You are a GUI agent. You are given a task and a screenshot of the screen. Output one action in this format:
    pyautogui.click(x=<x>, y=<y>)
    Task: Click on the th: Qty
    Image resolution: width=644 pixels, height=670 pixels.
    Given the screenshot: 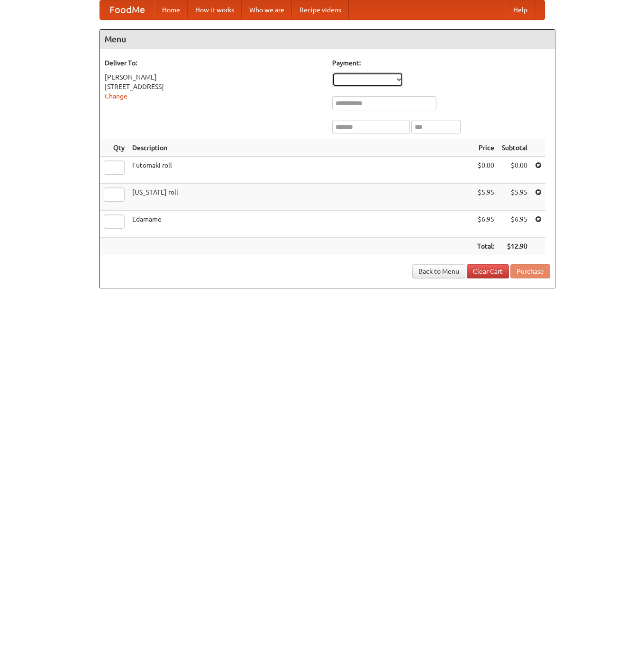 What is the action you would take?
    pyautogui.click(x=114, y=148)
    